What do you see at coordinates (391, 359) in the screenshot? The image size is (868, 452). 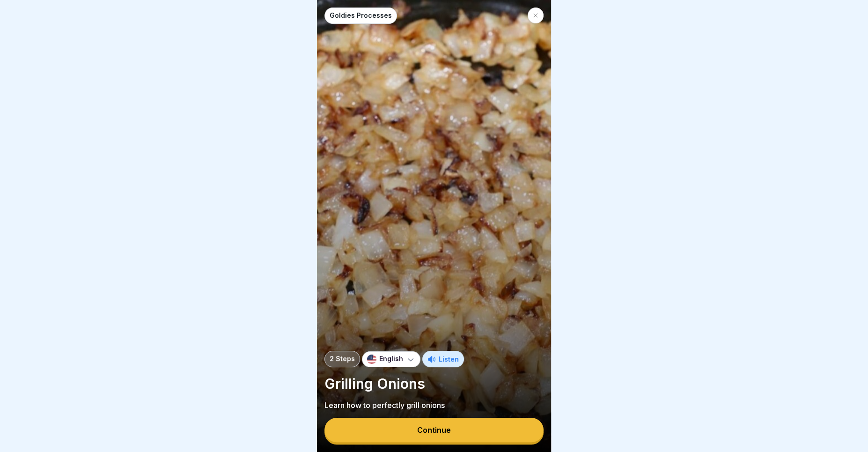 I see `p: English` at bounding box center [391, 359].